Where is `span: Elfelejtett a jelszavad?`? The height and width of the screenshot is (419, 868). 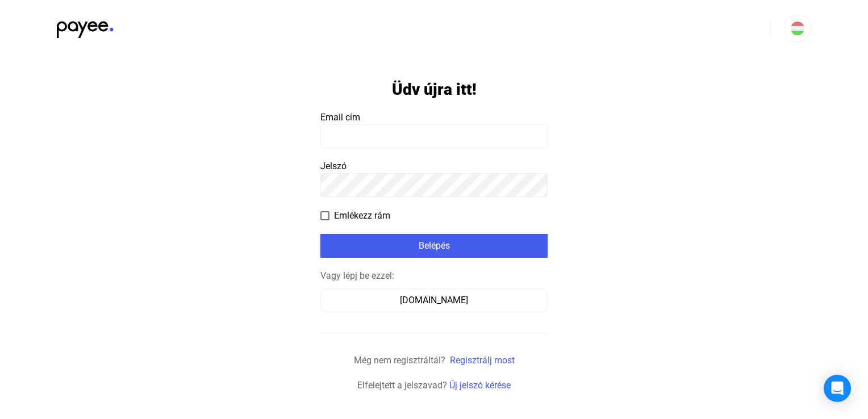 span: Elfelejtett a jelszavad? is located at coordinates (402, 385).